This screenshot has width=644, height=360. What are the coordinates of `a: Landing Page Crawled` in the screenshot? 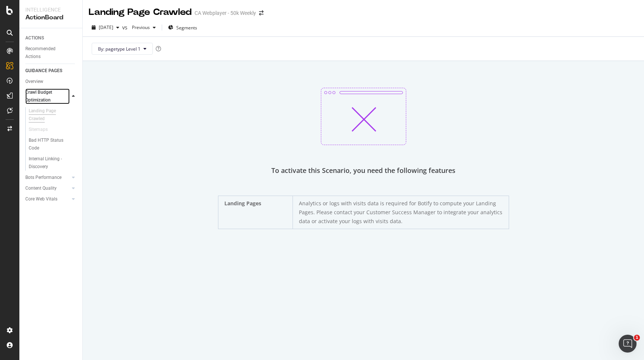 It's located at (53, 115).